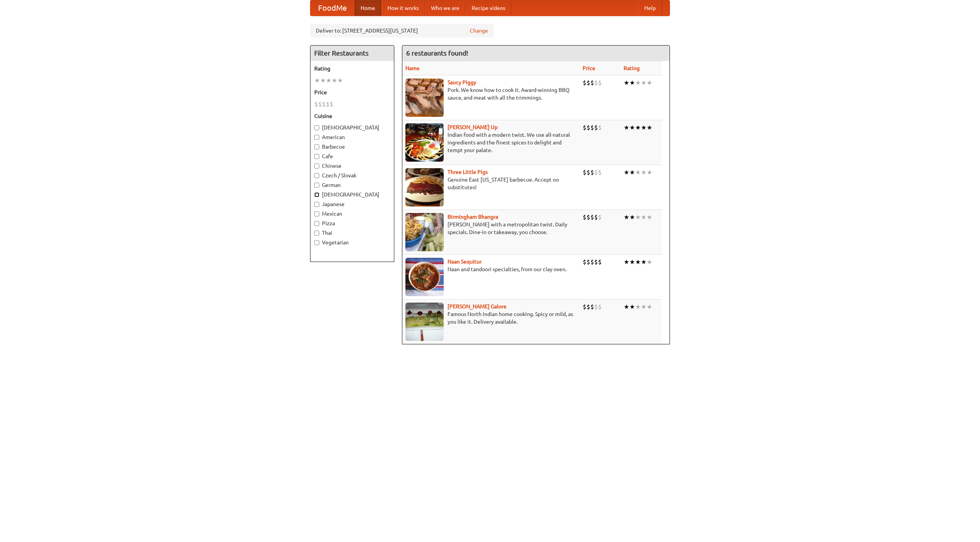 The image size is (980, 542). Describe the element at coordinates (352, 242) in the screenshot. I see `label: Vegetarian` at that location.